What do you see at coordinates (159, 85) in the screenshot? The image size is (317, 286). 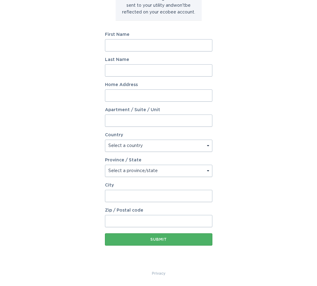 I see `label: Home Address` at bounding box center [159, 85].